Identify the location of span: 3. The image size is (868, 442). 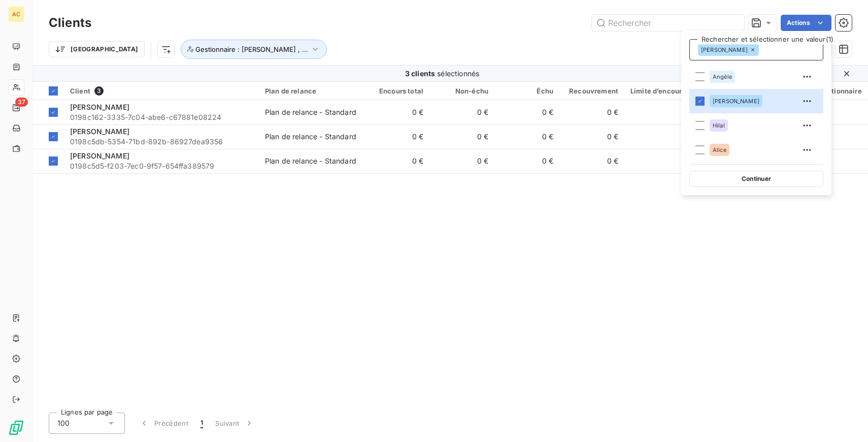
(99, 91).